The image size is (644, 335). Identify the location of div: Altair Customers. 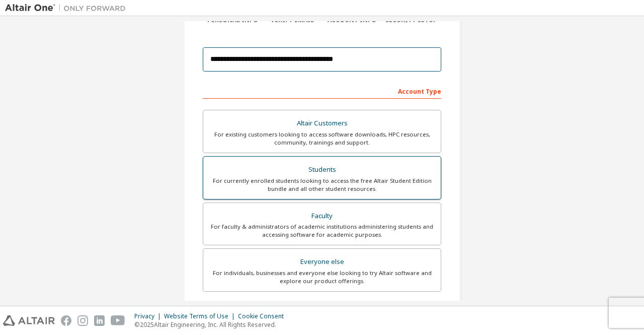
(322, 123).